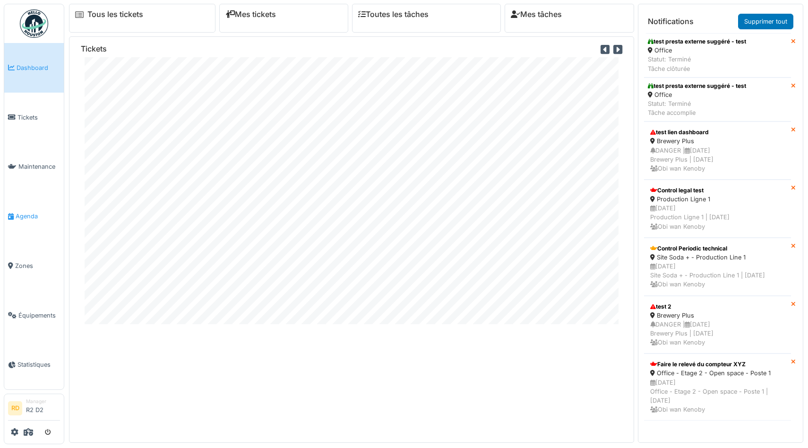 The width and height of the screenshot is (808, 448). What do you see at coordinates (39, 364) in the screenshot?
I see `span: Statistiques` at bounding box center [39, 364].